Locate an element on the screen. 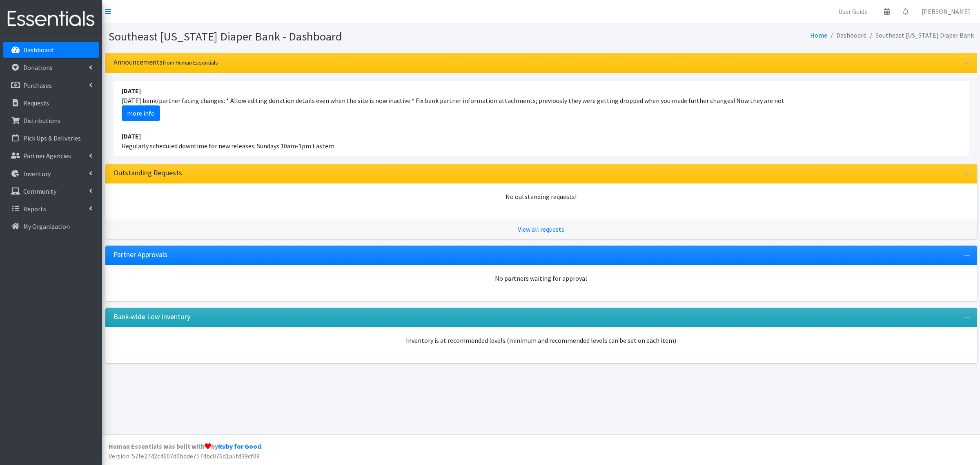 The height and width of the screenshot is (465, 980). a: User Guide is located at coordinates (853, 12).